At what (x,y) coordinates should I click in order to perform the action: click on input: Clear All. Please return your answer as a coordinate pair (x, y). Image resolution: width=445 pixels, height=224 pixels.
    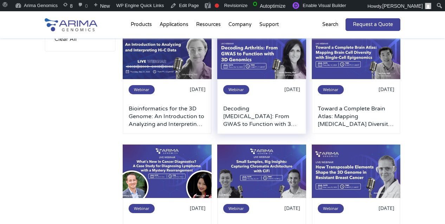
    Looking at the image, I should click on (65, 39).